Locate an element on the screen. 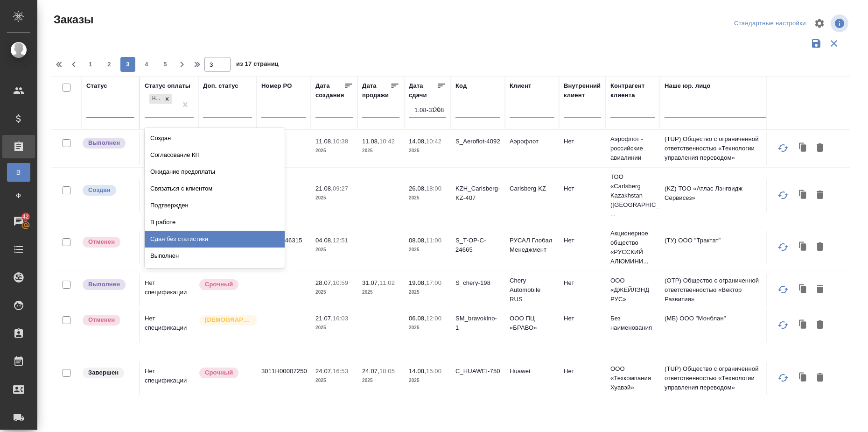  p: 11:00 is located at coordinates (434, 240).